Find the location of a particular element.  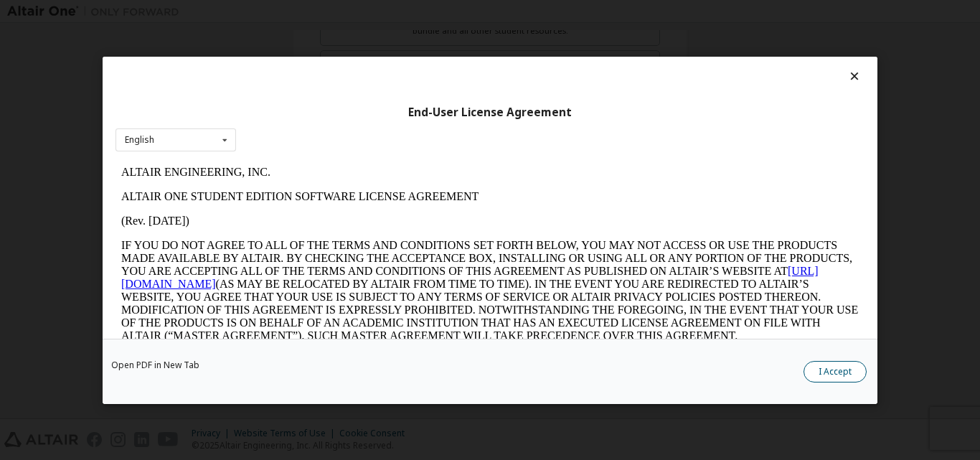

p: ALTAIR ENGINEERING, INC. is located at coordinates (375, 12).